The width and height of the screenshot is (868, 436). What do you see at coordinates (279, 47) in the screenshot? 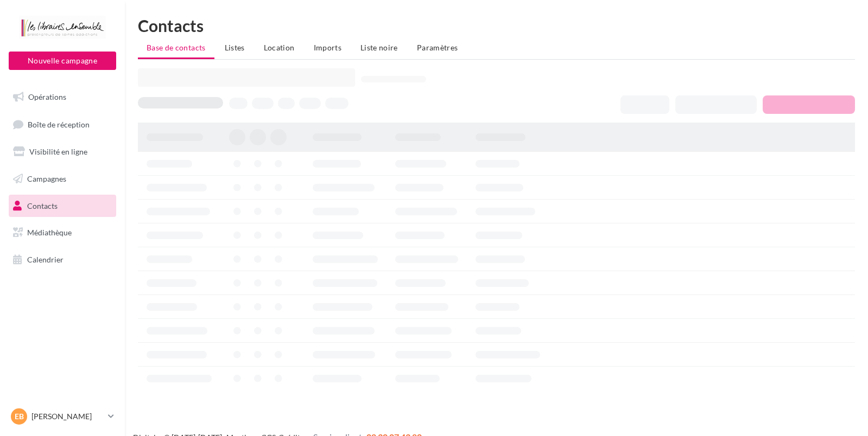
I see `span: Location` at bounding box center [279, 47].